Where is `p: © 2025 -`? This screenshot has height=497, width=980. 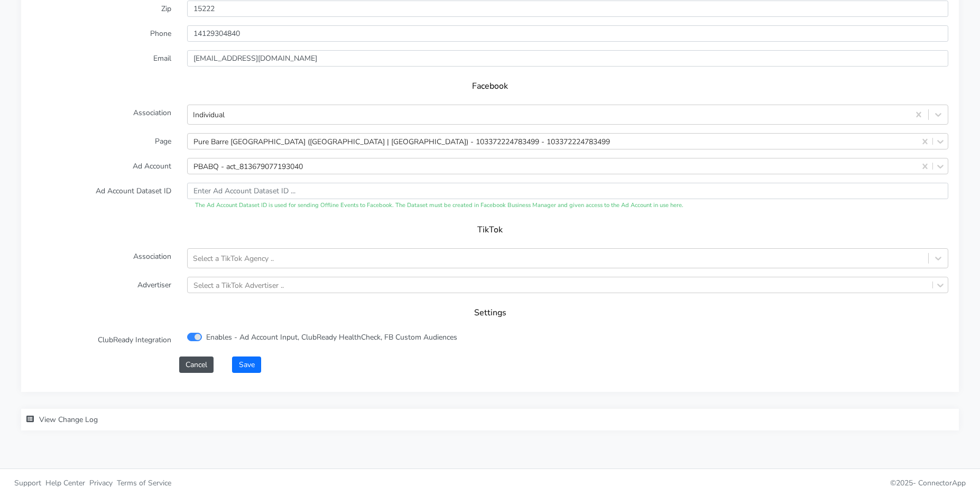
p: © 2025 - is located at coordinates (732, 483).